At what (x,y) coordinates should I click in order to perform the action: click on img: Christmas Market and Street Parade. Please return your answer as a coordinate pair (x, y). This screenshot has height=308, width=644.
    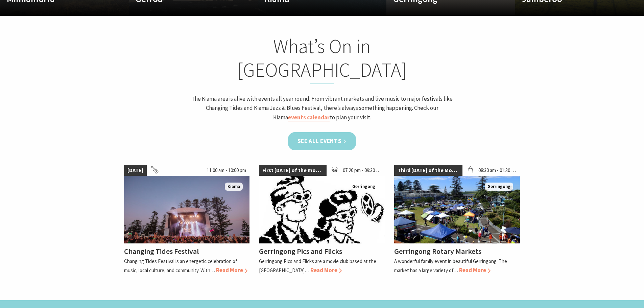
    Looking at the image, I should click on (457, 210).